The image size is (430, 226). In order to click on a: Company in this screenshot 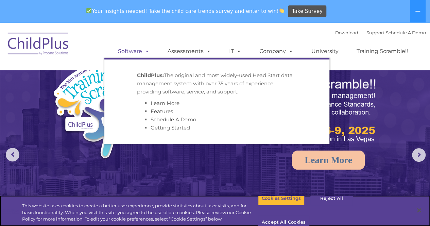, I will do `click(276, 51)`.